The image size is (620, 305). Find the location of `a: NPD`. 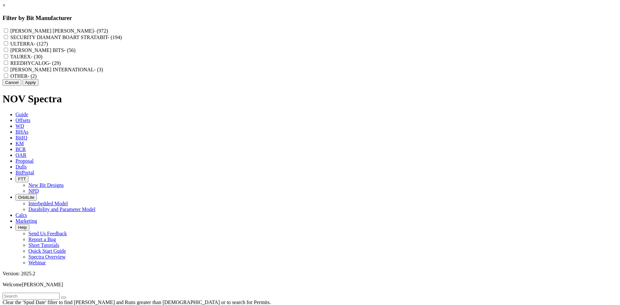

a: NPD is located at coordinates (34, 191).